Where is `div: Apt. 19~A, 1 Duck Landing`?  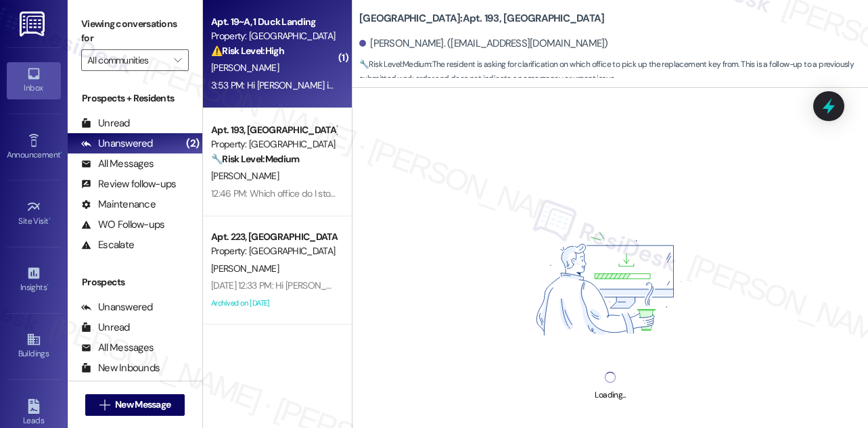
div: Apt. 19~A, 1 Duck Landing is located at coordinates (273, 21).